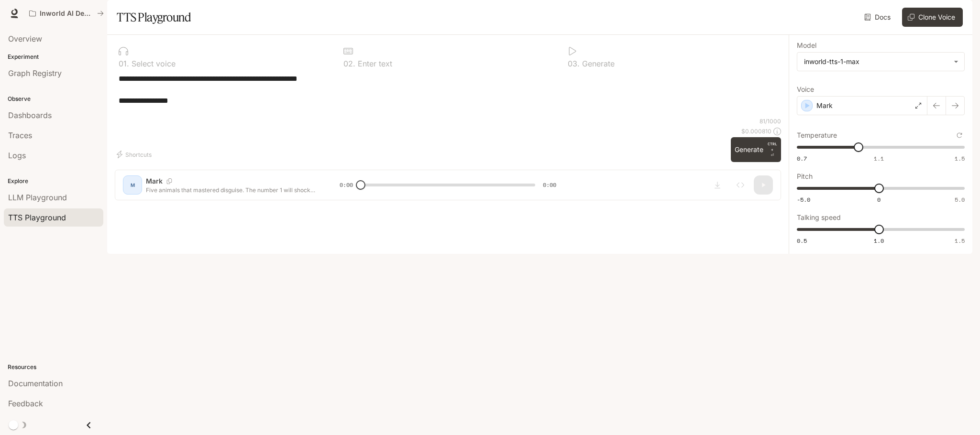 Image resolution: width=980 pixels, height=435 pixels. Describe the element at coordinates (816, 136) in the screenshot. I see `p: Temperature` at that location.